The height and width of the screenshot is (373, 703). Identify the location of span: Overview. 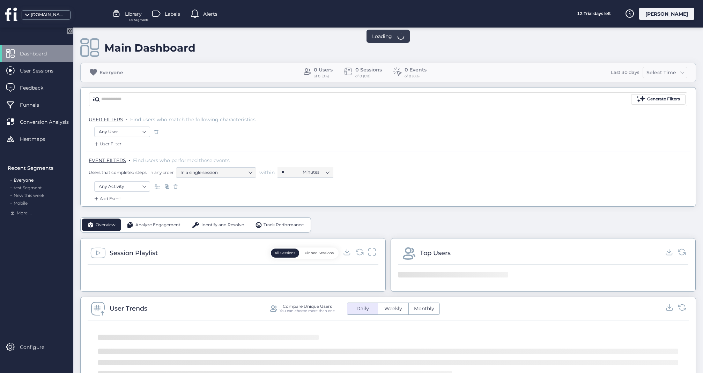
(105, 225).